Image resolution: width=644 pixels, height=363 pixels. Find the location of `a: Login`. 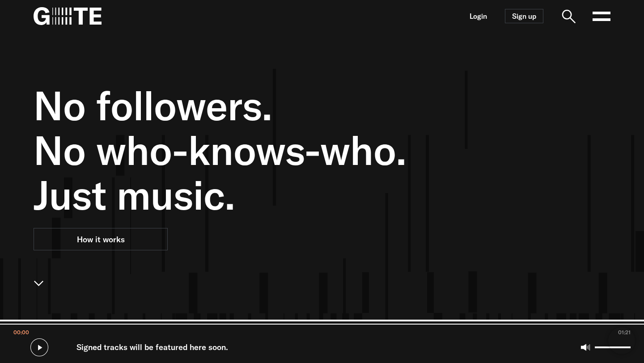

a: Login is located at coordinates (478, 16).